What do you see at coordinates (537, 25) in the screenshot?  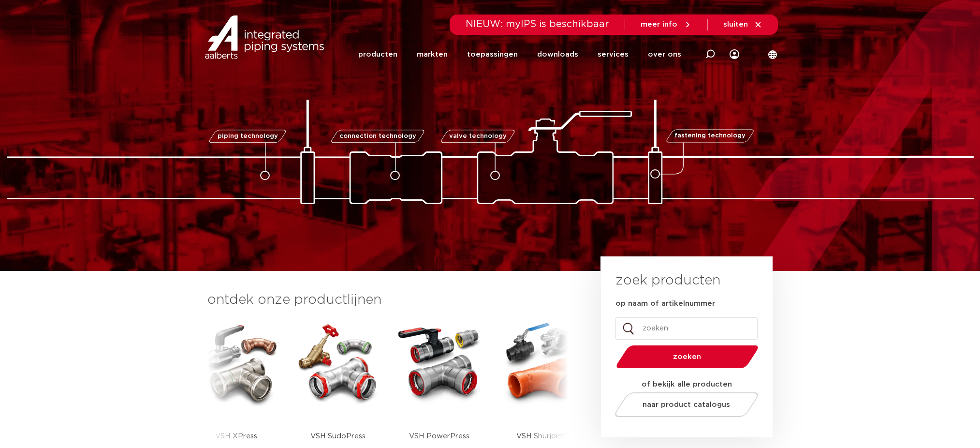 I see `span: NIEUW: myIPS is beschikbaar` at bounding box center [537, 25].